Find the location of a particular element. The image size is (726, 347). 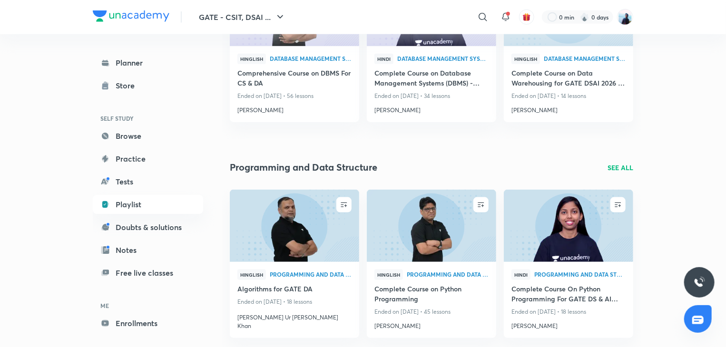

a: Comprehensive Course on DBMS For CS & DA is located at coordinates (294, 79).